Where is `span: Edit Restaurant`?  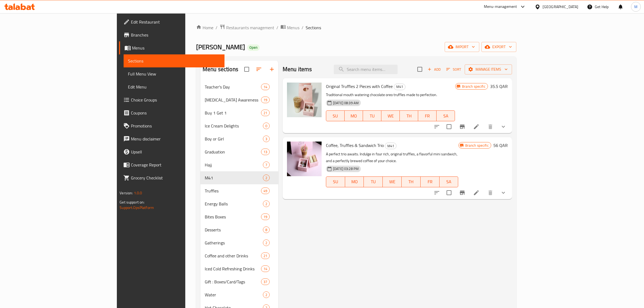 span: Edit Restaurant is located at coordinates (176, 22).